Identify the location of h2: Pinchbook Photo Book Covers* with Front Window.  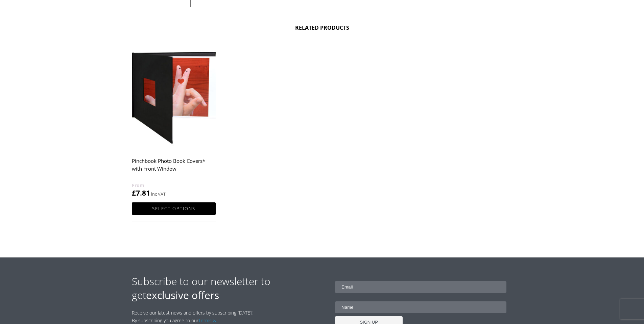
(174, 168).